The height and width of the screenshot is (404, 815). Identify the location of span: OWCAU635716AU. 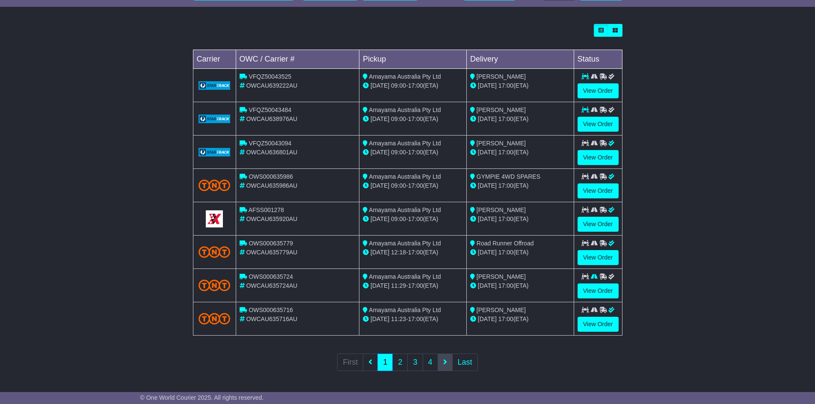
(272, 319).